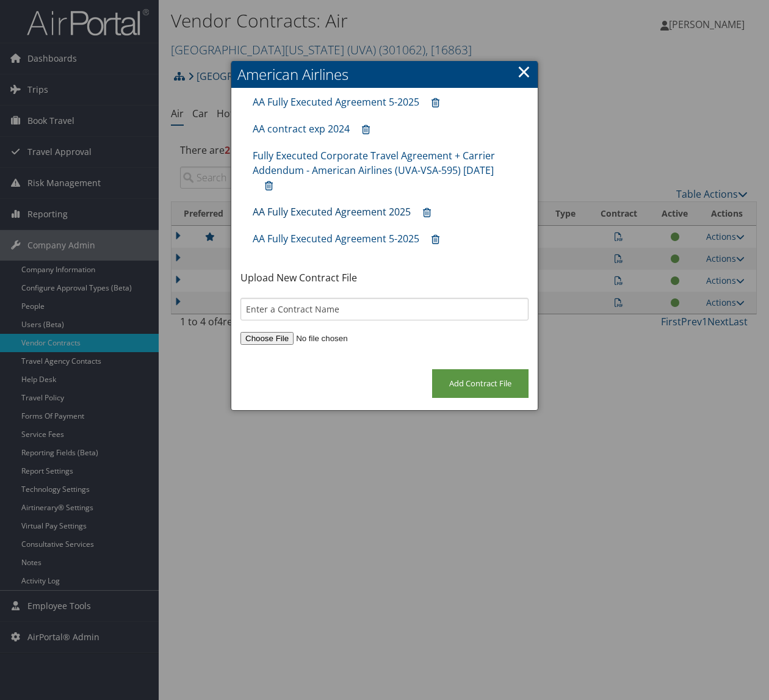 Image resolution: width=769 pixels, height=700 pixels. What do you see at coordinates (481, 383) in the screenshot?
I see `input: Add Contract File` at bounding box center [481, 383].